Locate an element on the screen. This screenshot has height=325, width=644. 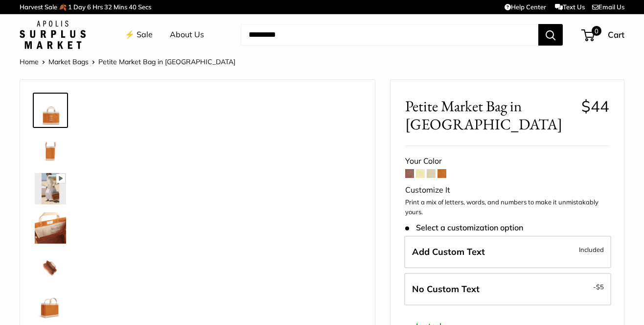
label: Add Custom Text is located at coordinates (507, 252).